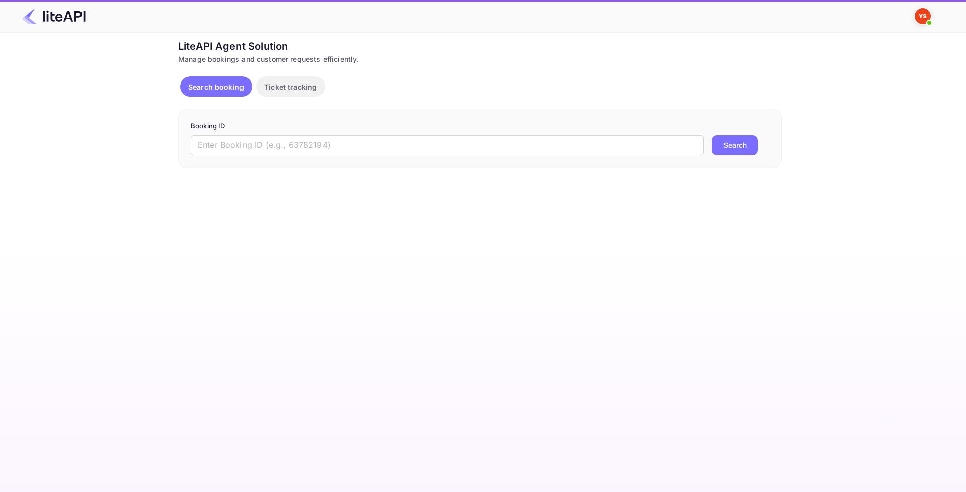  What do you see at coordinates (290, 87) in the screenshot?
I see `p: Ticket tracking` at bounding box center [290, 87].